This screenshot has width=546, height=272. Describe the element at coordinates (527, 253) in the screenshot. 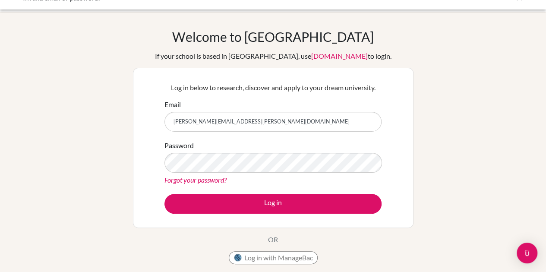

I see `div: Open Intercom Messenger` at that location.